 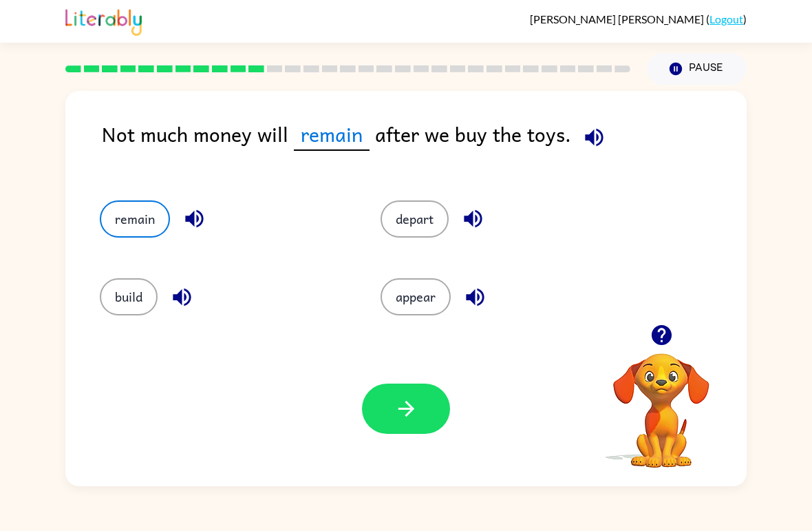 I want to click on button: build, so click(x=128, y=297).